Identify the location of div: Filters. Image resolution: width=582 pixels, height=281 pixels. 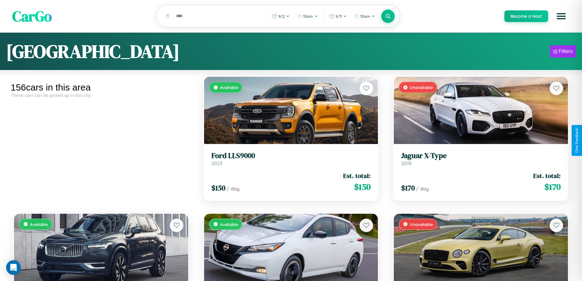
(565, 51).